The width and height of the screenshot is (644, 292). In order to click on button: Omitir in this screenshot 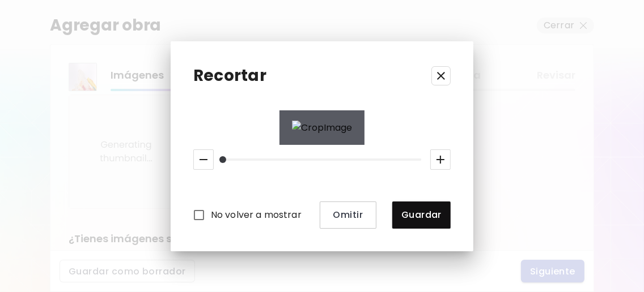, I will do `click(348, 215)`.